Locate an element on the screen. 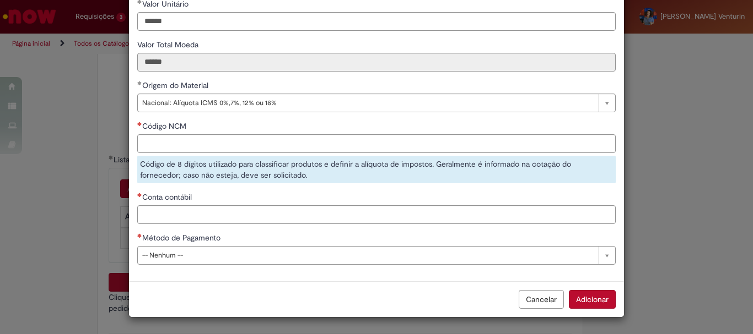  input: Valor Total Moeda is located at coordinates (376, 62).